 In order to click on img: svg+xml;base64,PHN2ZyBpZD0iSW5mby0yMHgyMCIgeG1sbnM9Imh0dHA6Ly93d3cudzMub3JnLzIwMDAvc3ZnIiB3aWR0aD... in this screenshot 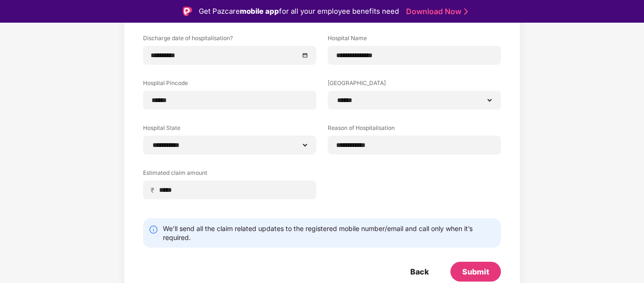, I will do `click(154, 229)`.